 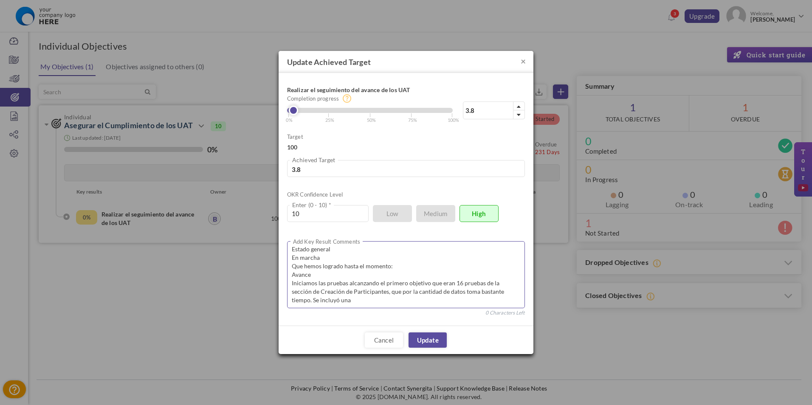 I want to click on small: 25%, so click(x=330, y=120).